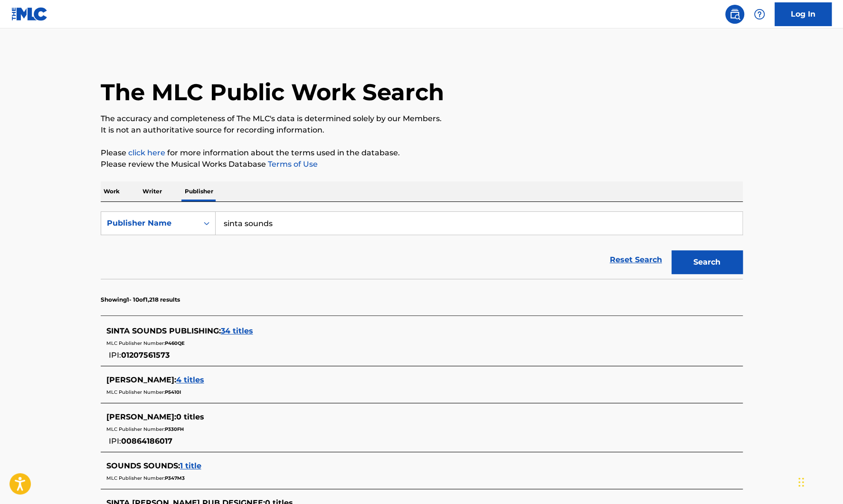 Image resolution: width=843 pixels, height=504 pixels. What do you see at coordinates (292, 164) in the screenshot?
I see `a: Terms of Use` at bounding box center [292, 164].